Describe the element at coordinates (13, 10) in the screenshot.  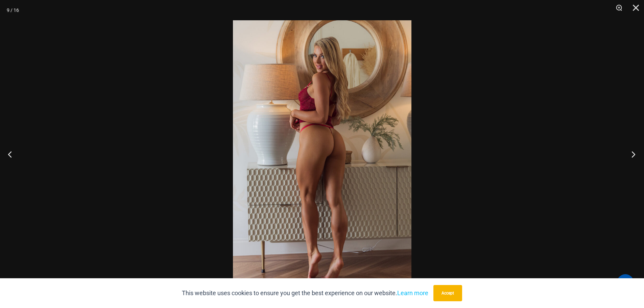
I see `div: 9 / 16` at that location.